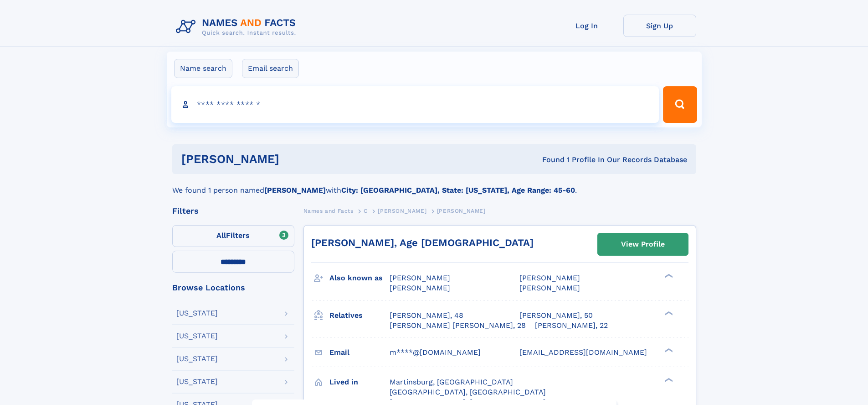 Image resolution: width=868 pixels, height=405 pixels. Describe the element at coordinates (359, 278) in the screenshot. I see `h3: Also known as` at that location.